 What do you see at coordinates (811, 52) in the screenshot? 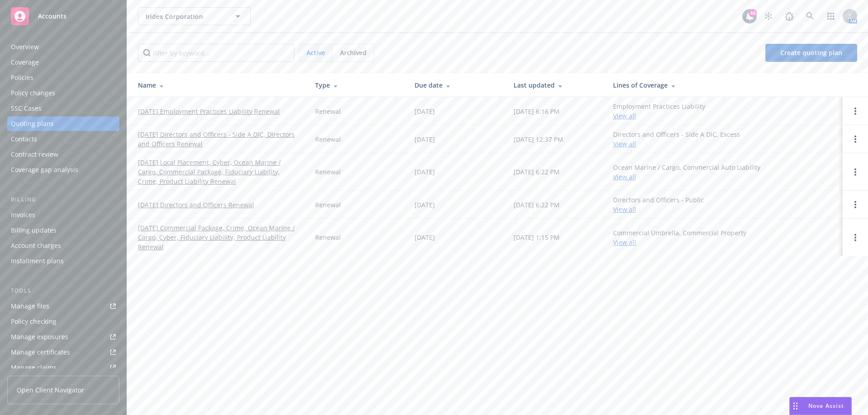
I see `span: Create quoting plan` at bounding box center [811, 52].